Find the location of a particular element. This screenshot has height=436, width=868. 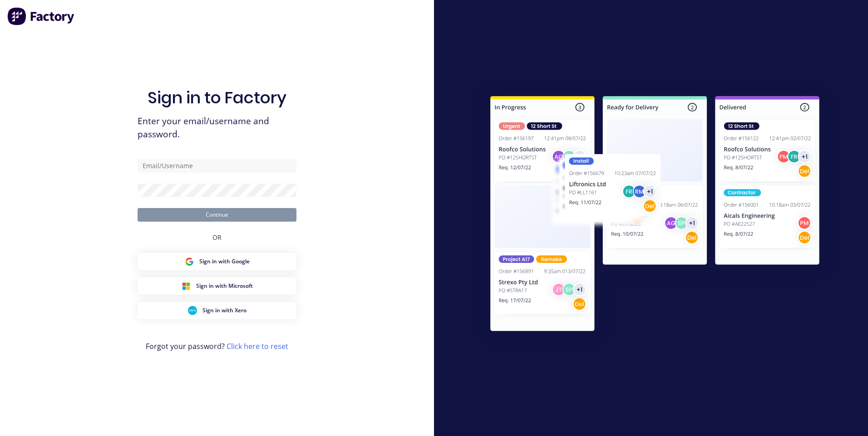

span: Forgot your password? is located at coordinates (217, 347).